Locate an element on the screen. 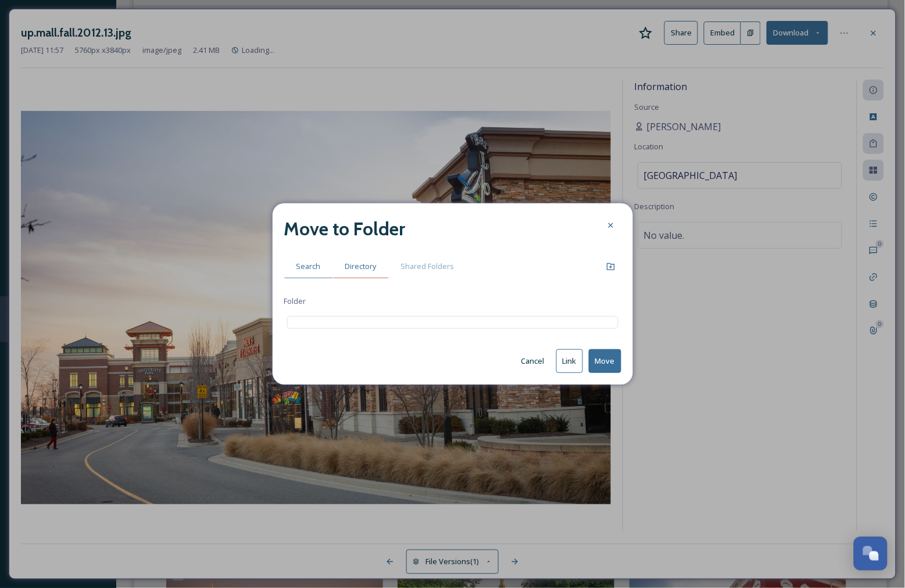 The image size is (905, 588). span: Search is located at coordinates (309, 266).